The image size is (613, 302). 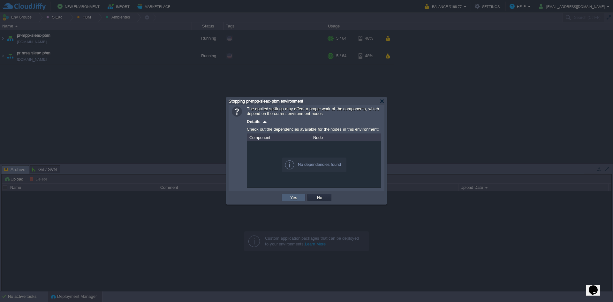 I want to click on span: The applied settings may affect a proper work of the components, which depend on the current envi..., so click(x=313, y=111).